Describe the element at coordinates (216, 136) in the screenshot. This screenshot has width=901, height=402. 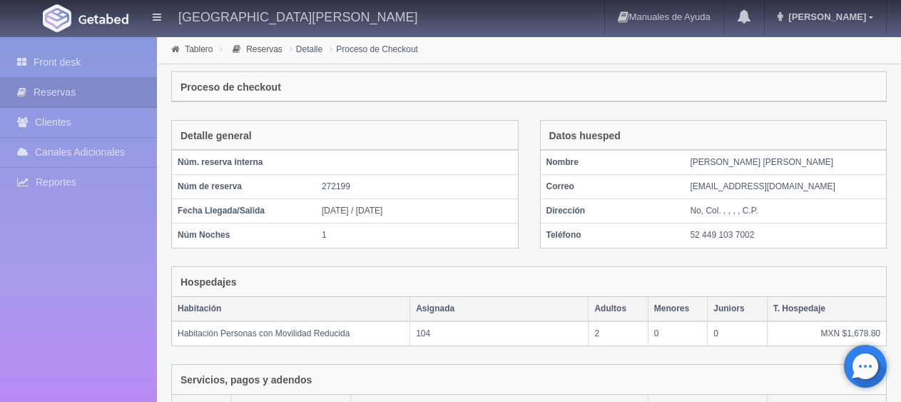
I see `h4: Detalle general` at that location.